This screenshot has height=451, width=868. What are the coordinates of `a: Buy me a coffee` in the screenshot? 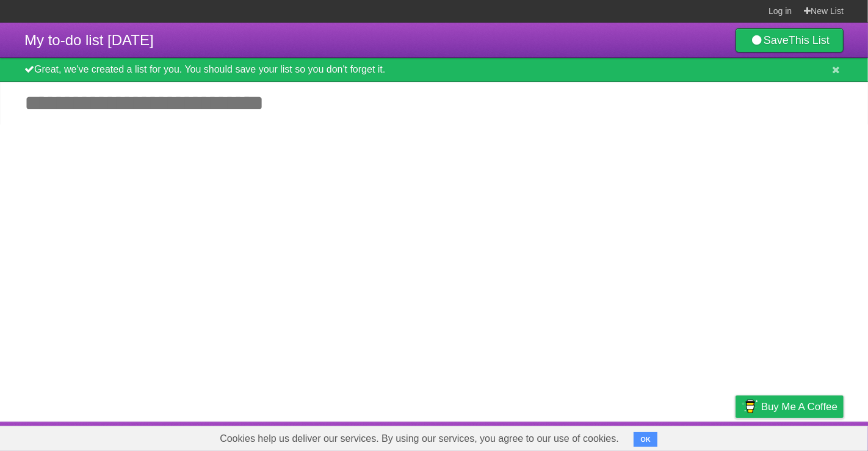 It's located at (790, 407).